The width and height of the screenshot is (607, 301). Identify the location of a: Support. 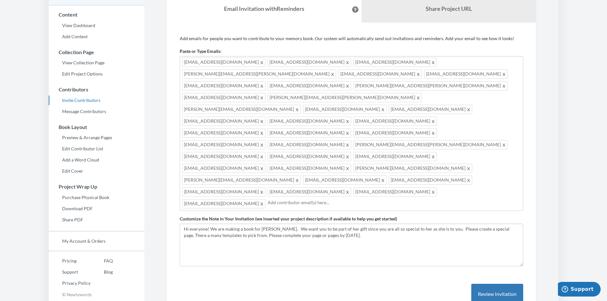
(70, 272).